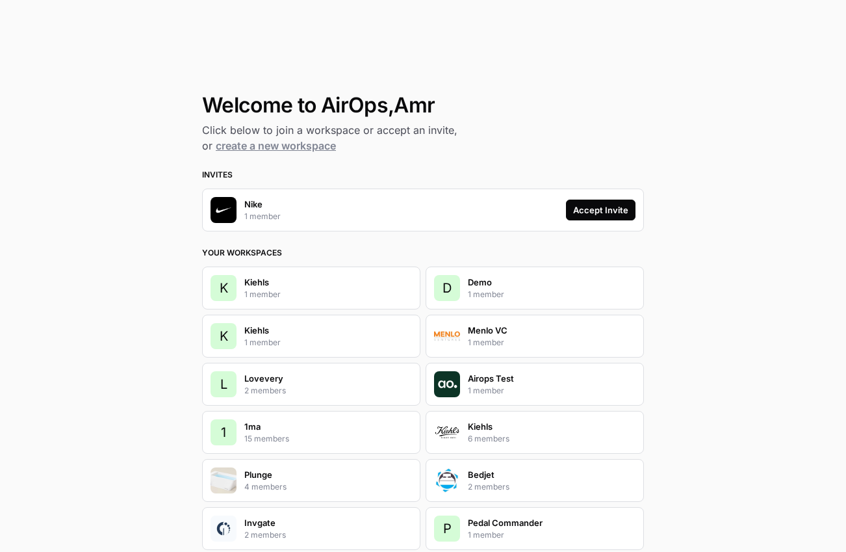 This screenshot has width=846, height=552. I want to click on button: Company LogoAirops Test1 member, so click(535, 384).